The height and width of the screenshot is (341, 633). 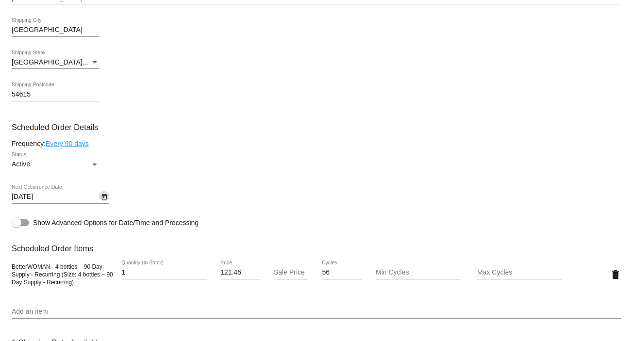 What do you see at coordinates (104, 196) in the screenshot?
I see `button: Open calendar` at bounding box center [104, 196].